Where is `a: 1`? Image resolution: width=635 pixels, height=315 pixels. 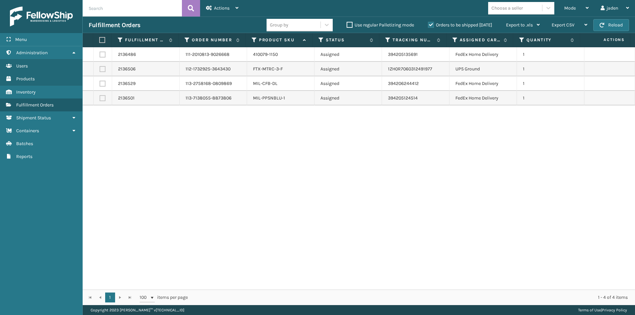 a: 1 is located at coordinates (110, 297).